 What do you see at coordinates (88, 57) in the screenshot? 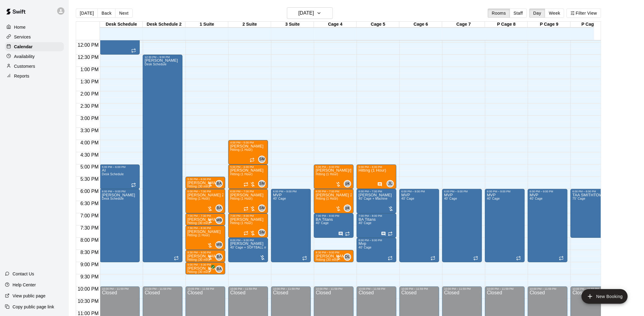
I see `span: 12:30 PM` at bounding box center [88, 57].